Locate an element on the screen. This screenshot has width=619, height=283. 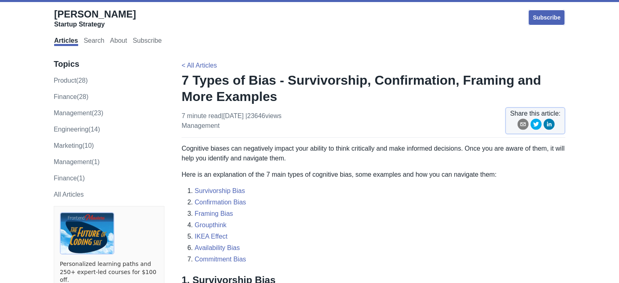
a: Management(1) is located at coordinates (77, 162).